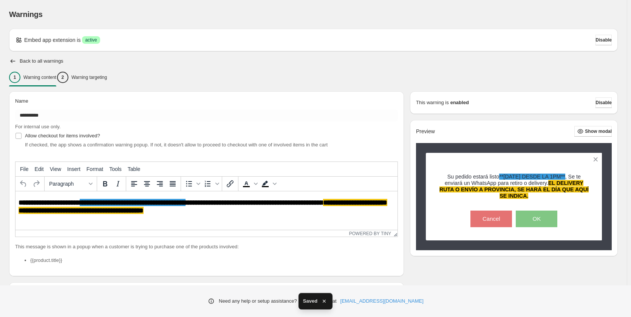  I want to click on button: OK, so click(536, 219).